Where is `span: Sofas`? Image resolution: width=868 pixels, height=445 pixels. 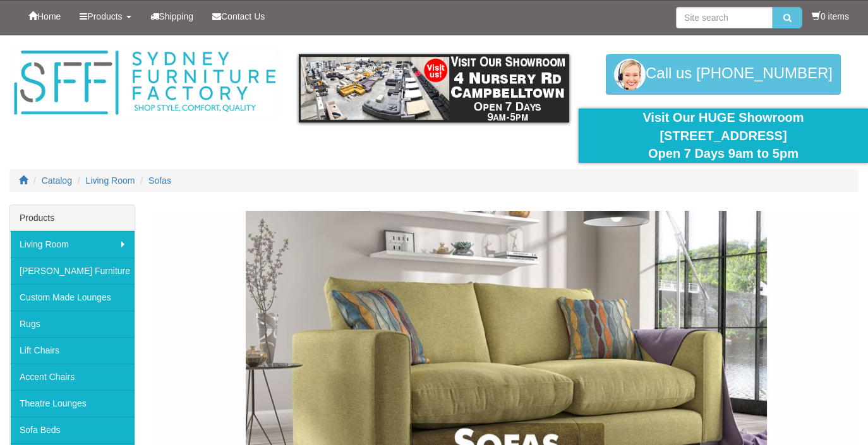 span: Sofas is located at coordinates (160, 181).